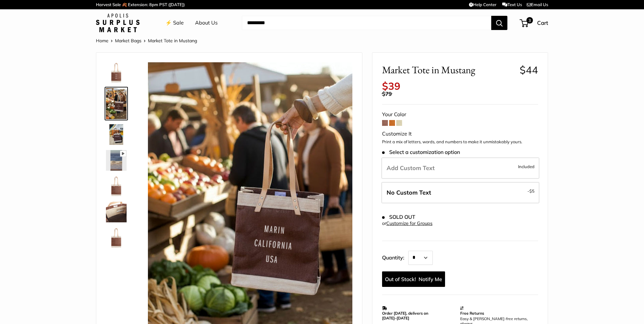  Describe the element at coordinates (118, 23) in the screenshot. I see `img: Apolis: Surplus Market` at that location.